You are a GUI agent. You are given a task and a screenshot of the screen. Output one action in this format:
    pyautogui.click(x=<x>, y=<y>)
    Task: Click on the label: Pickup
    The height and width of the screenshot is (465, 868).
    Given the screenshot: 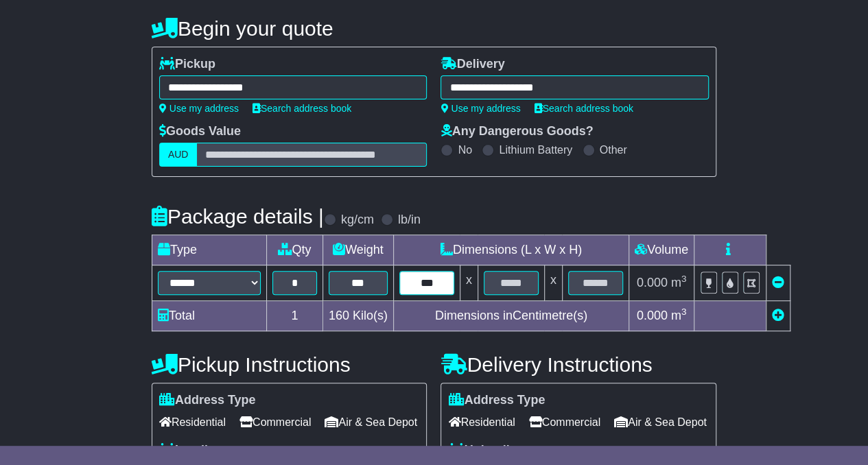 What is the action you would take?
    pyautogui.click(x=187, y=64)
    